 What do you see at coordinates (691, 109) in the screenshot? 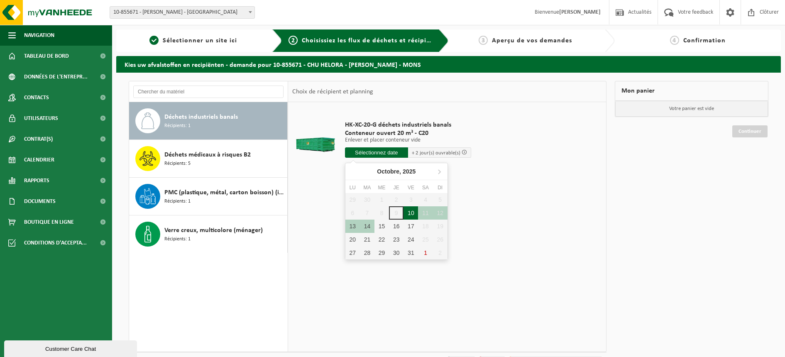
I see `p: Votre panier est vide` at bounding box center [691, 109].